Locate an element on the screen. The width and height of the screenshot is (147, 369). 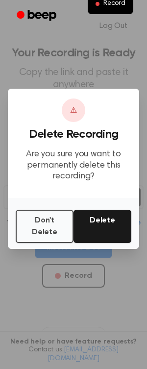
button: Don't Delete is located at coordinates (45, 226).